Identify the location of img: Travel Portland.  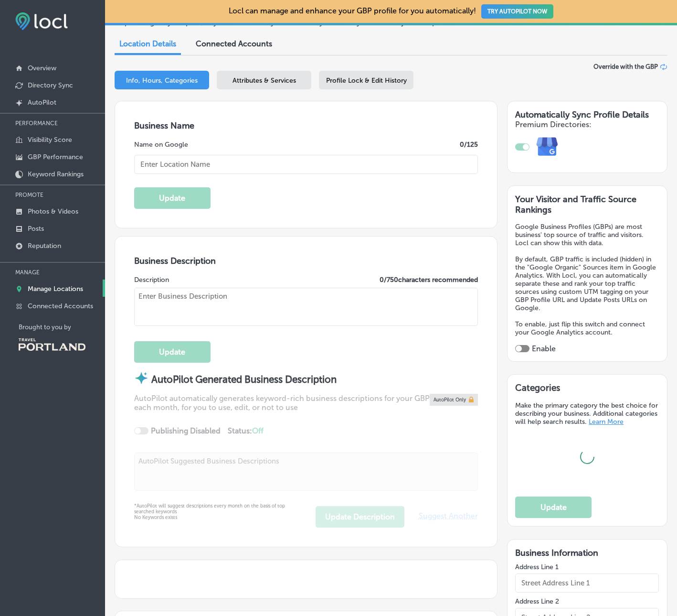
(52, 345).